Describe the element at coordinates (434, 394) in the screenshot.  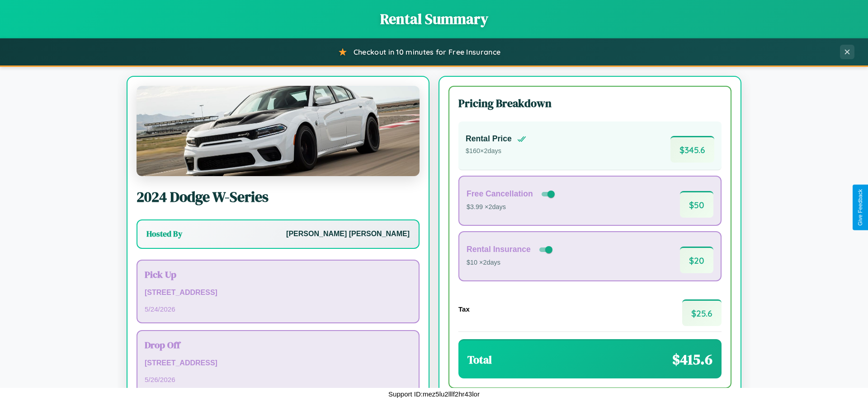
I see `p: Support ID: mez5lu2lllf2hr43lor` at that location.